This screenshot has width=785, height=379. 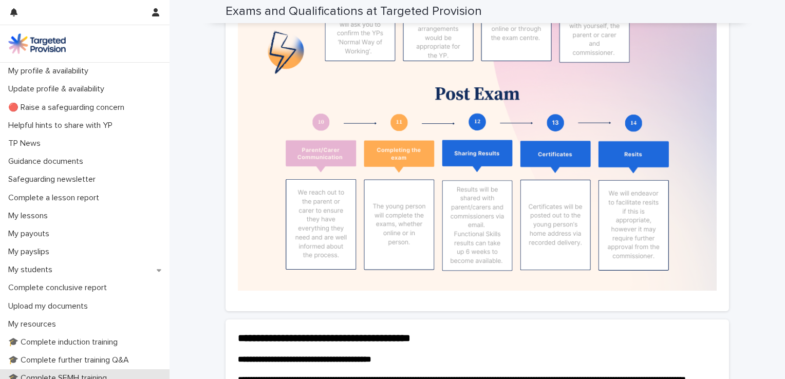 I want to click on p: My payouts, so click(x=31, y=234).